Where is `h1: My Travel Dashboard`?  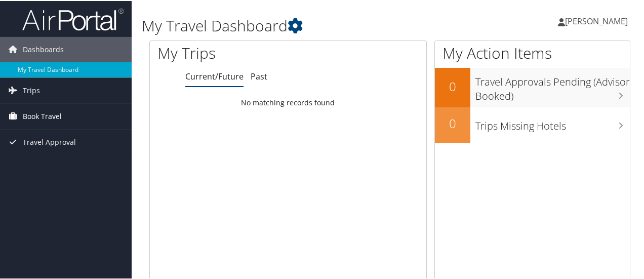 h1: My Travel Dashboard is located at coordinates (307, 25).